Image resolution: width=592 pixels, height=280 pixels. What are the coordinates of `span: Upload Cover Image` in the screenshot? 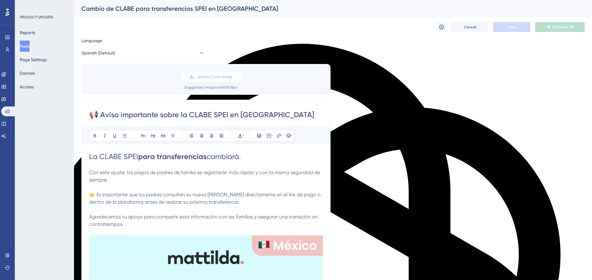 It's located at (214, 77).